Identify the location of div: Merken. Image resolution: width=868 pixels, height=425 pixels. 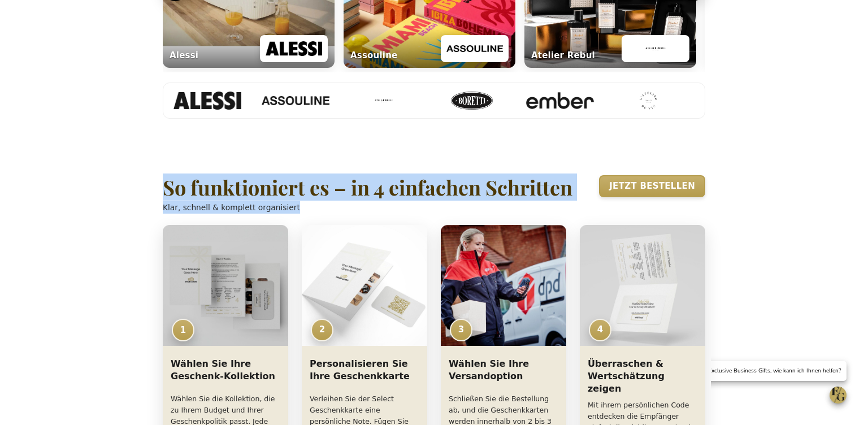
(434, 101).